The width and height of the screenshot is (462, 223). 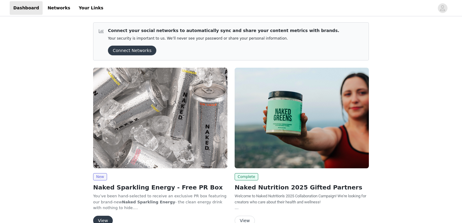 I want to click on span: Welcome to Naked Nutrition's 2025 Collaboration Campaign! We're looking for creators who care abo..., so click(x=300, y=199).